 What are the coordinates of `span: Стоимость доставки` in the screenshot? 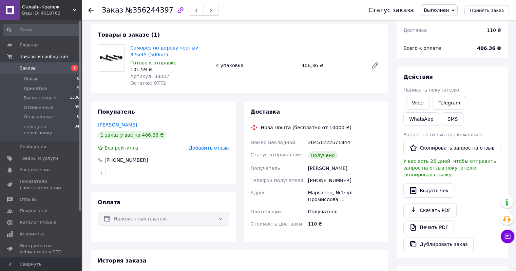 It's located at (276, 224).